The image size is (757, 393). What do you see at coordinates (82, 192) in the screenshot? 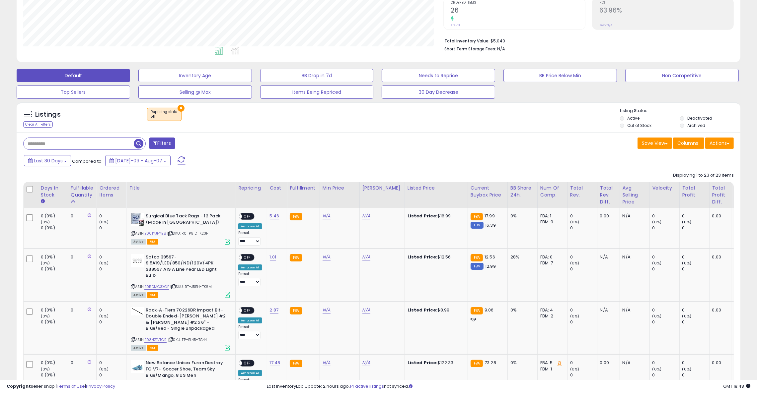
I see `div: Fulfillable Quantity` at bounding box center [82, 192].